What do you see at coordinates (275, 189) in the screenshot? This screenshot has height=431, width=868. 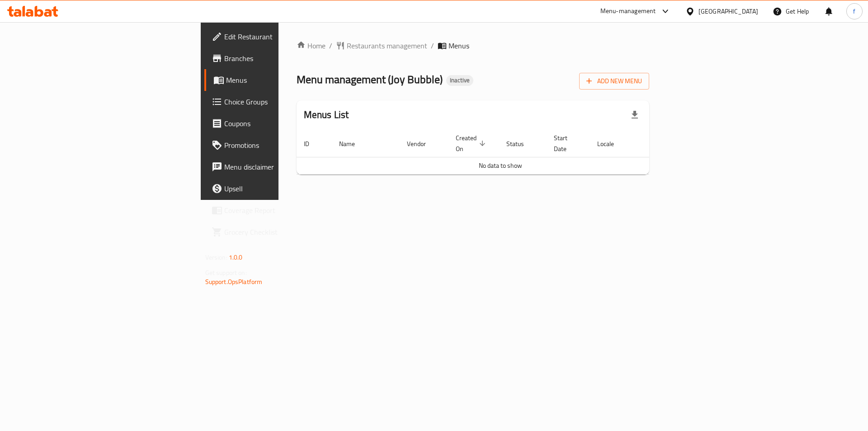 I see `a: Upsell` at bounding box center [275, 189].